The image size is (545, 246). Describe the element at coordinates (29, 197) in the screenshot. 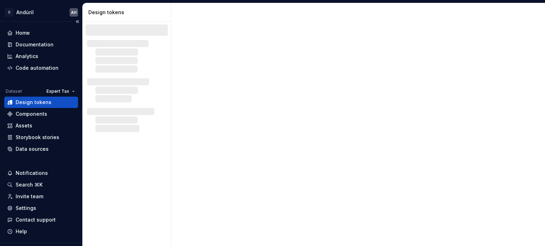

I see `div: Invite team` at that location.